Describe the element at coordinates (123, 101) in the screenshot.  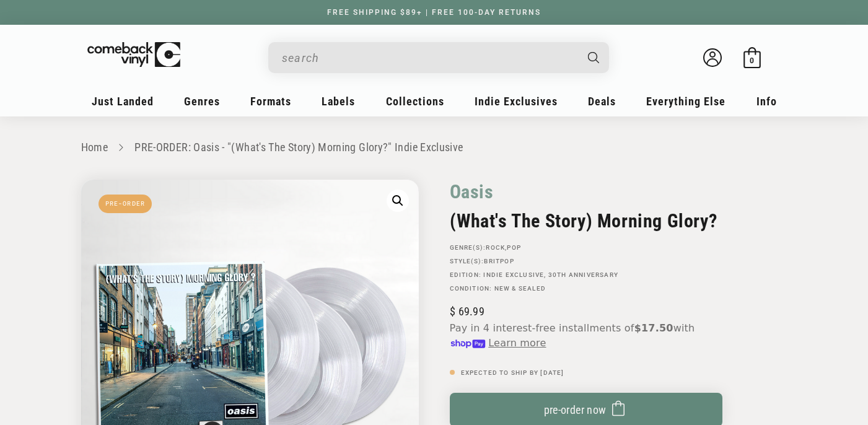
I see `span: Just Landed` at that location.